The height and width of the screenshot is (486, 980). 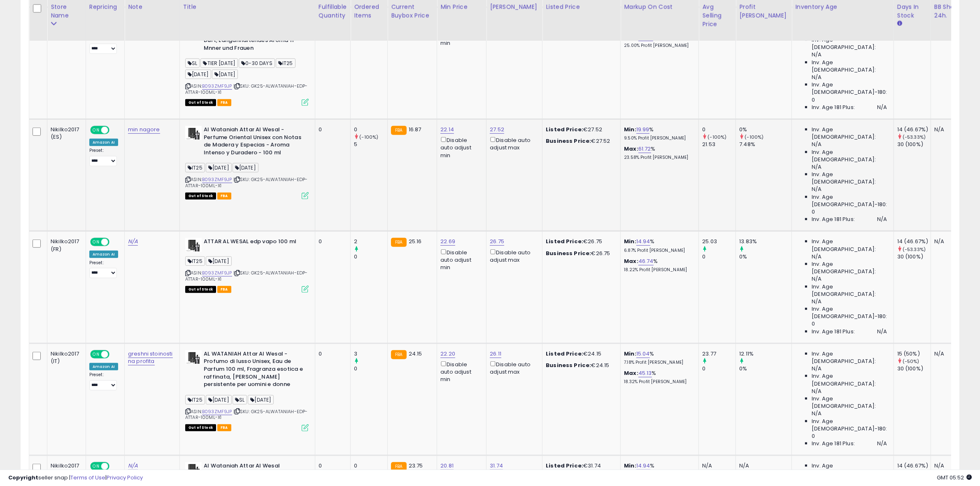 I want to click on div: Ordered Items, so click(x=369, y=11).